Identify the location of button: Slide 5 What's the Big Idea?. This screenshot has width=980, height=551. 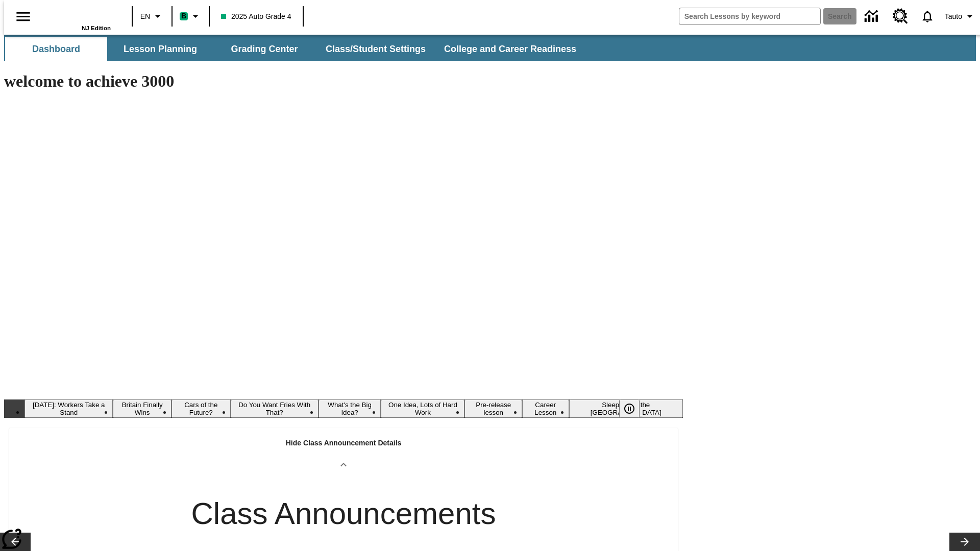
(350, 408).